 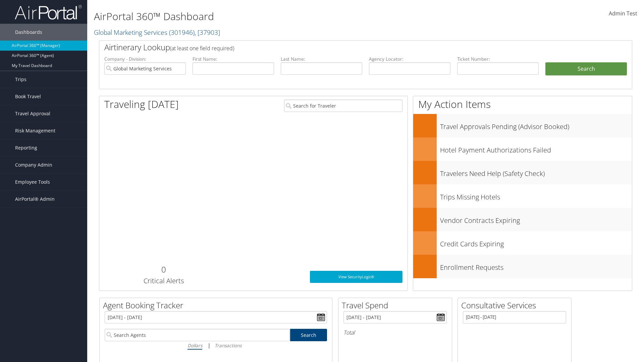 I want to click on h6: Total, so click(x=395, y=332).